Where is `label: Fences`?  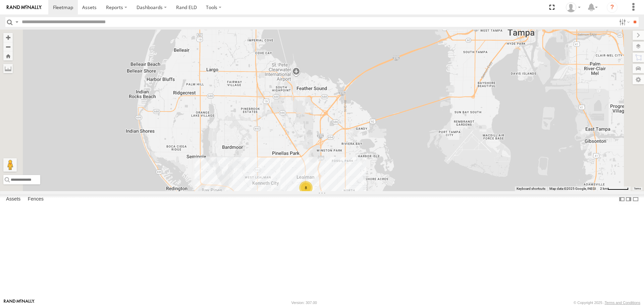
label: Fences is located at coordinates (36, 199).